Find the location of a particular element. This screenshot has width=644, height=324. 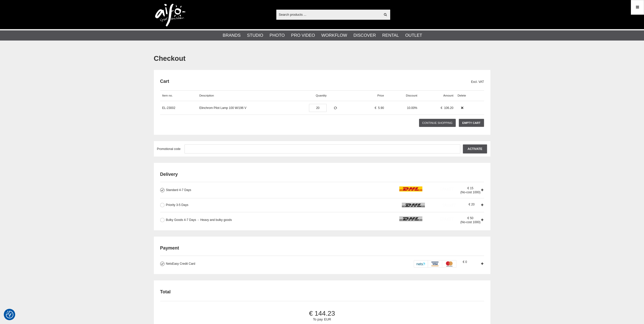

span: 5.90 is located at coordinates (381, 108).